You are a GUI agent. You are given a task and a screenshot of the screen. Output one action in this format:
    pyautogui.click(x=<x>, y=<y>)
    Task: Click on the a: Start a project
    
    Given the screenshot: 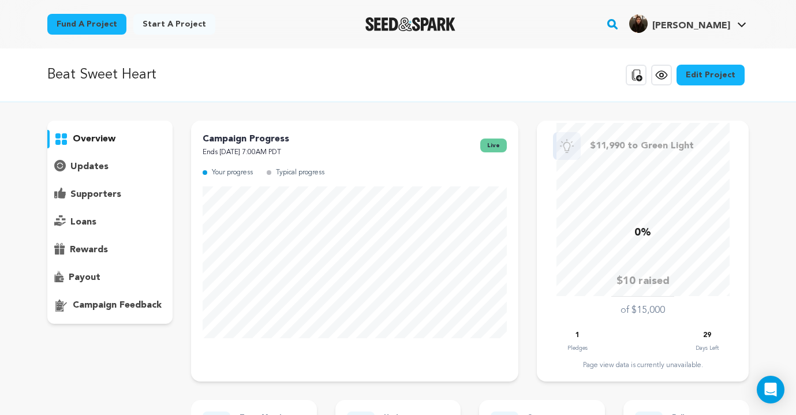 What is the action you would take?
    pyautogui.click(x=174, y=24)
    